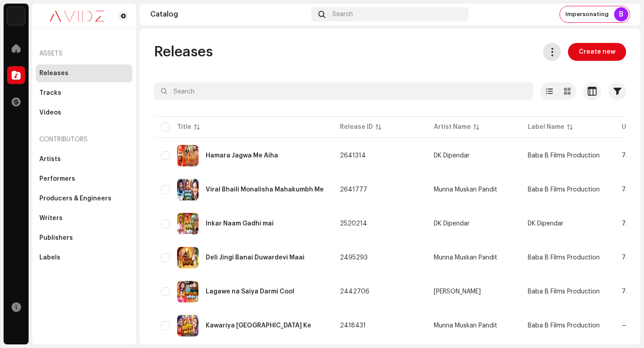  I want to click on img: 84d7c880-a74f-4a97-9708-b8ee46294937, so click(188, 326).